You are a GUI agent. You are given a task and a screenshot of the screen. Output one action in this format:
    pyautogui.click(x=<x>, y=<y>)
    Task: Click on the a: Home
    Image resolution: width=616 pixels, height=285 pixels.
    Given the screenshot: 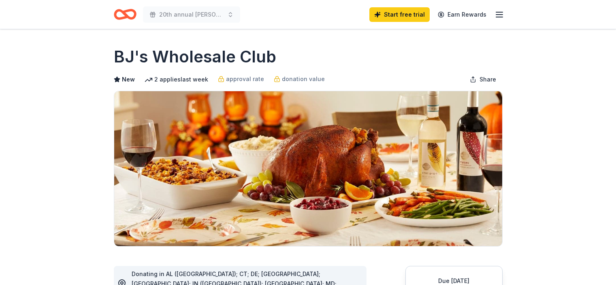 What is the action you would take?
    pyautogui.click(x=125, y=14)
    